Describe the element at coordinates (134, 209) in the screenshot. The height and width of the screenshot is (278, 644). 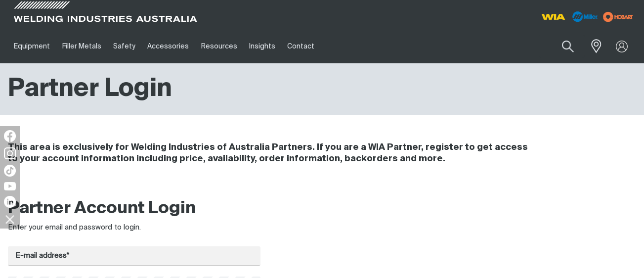
I see `h2: Partner Account Login` at that location.